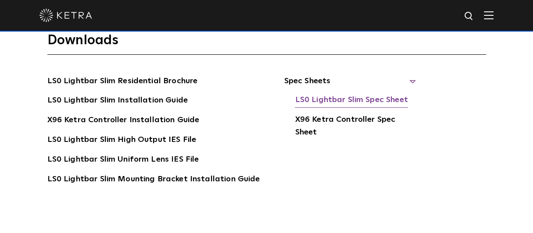  Describe the element at coordinates (469, 16) in the screenshot. I see `img: search icon` at that location.